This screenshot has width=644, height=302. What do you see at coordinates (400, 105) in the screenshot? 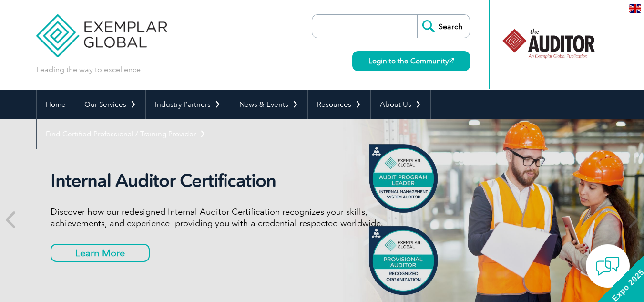
I see `a: About Us` at bounding box center [400, 105].